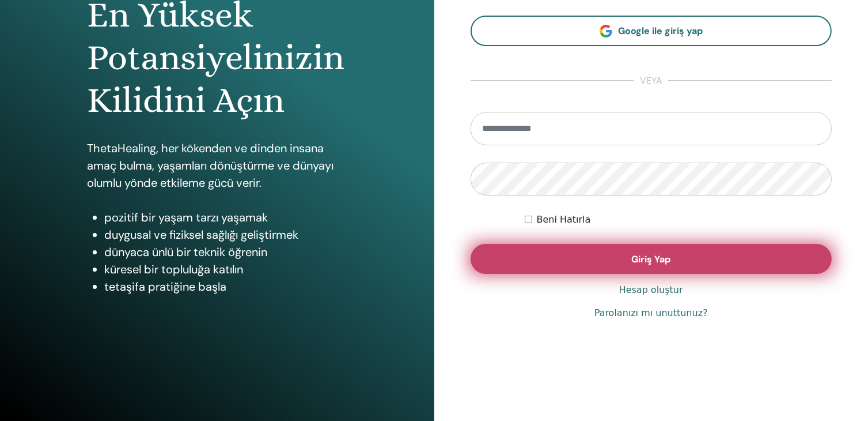  What do you see at coordinates (651, 31) in the screenshot?
I see `a: Google ile giriş yap` at bounding box center [651, 31].